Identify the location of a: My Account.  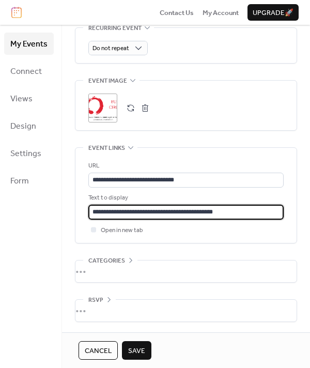
(221, 12).